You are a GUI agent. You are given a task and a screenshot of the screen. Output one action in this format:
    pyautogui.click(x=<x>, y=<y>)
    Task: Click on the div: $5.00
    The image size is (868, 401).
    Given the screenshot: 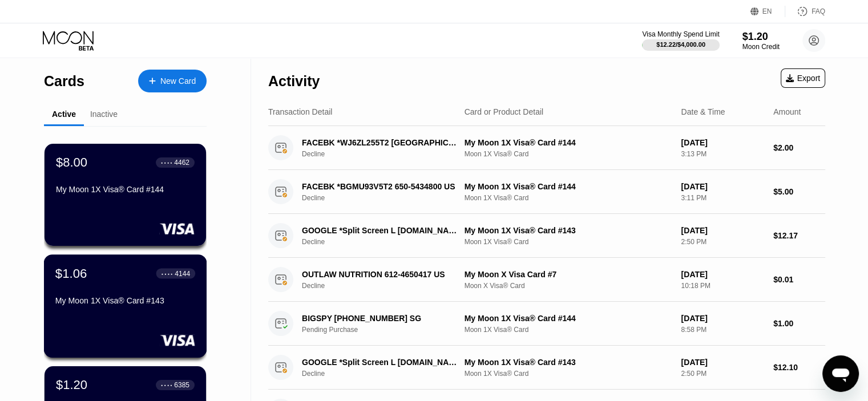 What is the action you would take?
    pyautogui.click(x=798, y=191)
    